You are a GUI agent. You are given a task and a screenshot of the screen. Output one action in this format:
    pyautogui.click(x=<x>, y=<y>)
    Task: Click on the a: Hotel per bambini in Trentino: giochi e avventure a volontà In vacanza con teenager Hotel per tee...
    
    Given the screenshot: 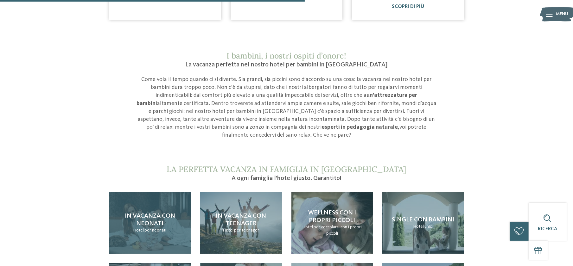 What is the action you would take?
    pyautogui.click(x=241, y=223)
    